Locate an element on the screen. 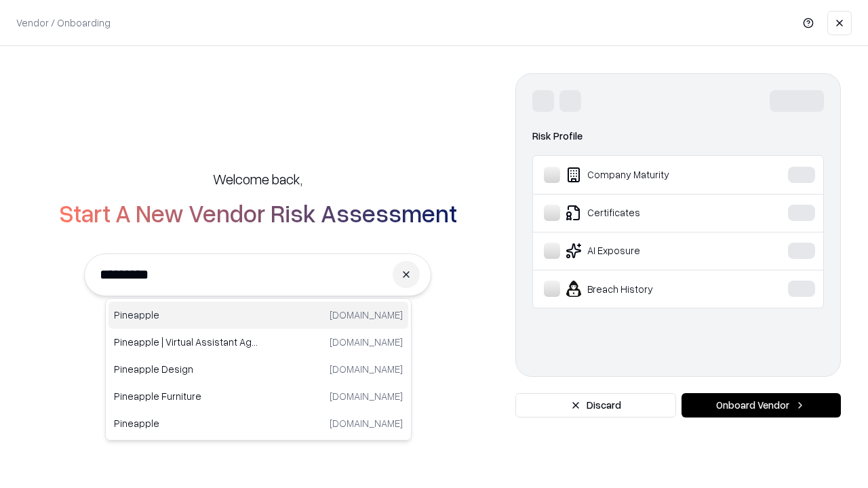  div: AI Exposure is located at coordinates (645, 251).